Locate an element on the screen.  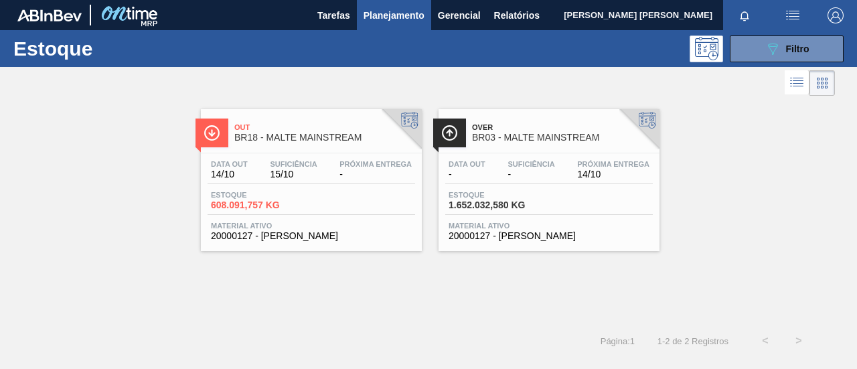
span: Planejamento is located at coordinates (394, 15).